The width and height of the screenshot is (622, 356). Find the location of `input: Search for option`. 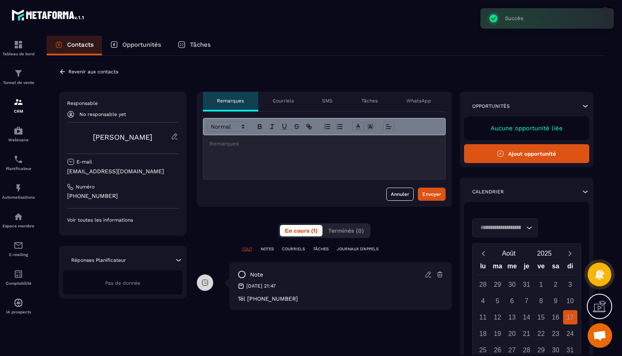

input: Search for option is located at coordinates (501, 228).